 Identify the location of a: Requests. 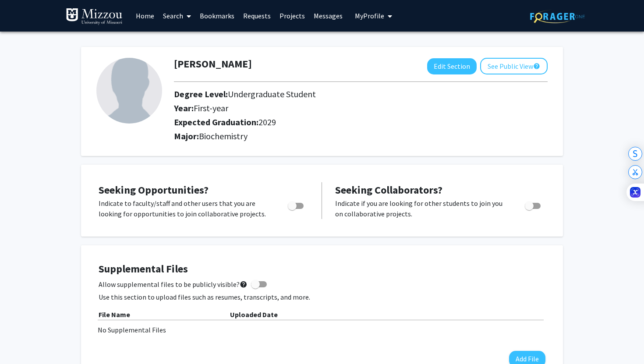
(257, 16).